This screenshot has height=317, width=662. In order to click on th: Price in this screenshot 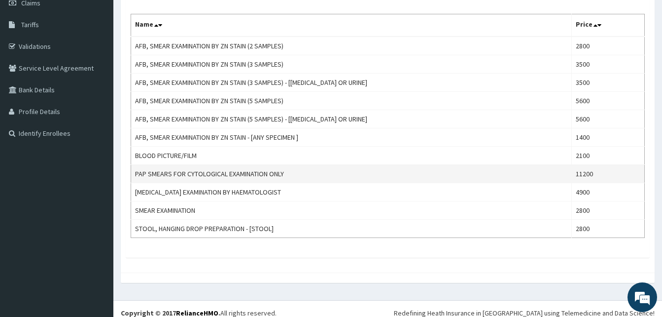, I will do `click(608, 26)`.